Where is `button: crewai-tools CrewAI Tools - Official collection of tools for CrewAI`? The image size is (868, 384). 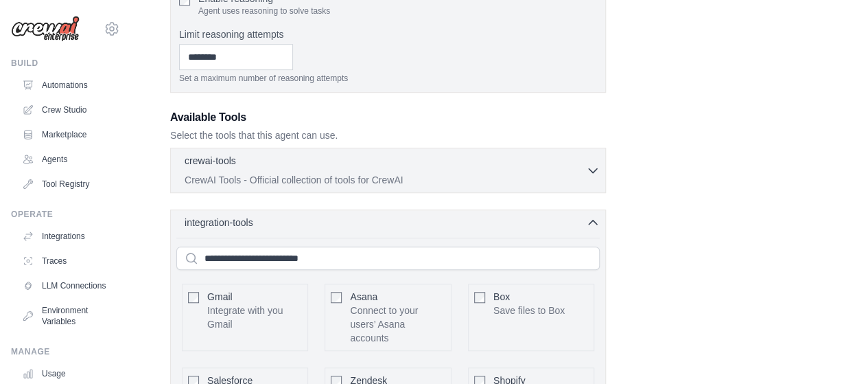 button: crewai-tools CrewAI Tools - Official collection of tools for CrewAI is located at coordinates (388, 170).